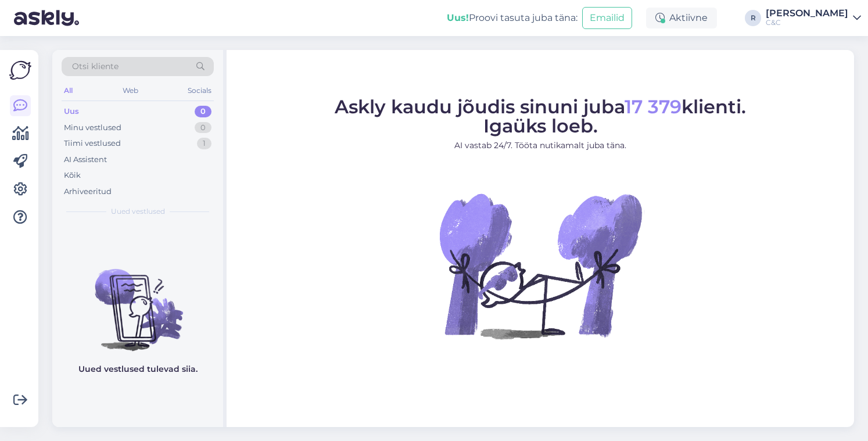 This screenshot has width=868, height=441. What do you see at coordinates (512, 18) in the screenshot?
I see `div: Proovi tasuta juba täna:` at bounding box center [512, 18].